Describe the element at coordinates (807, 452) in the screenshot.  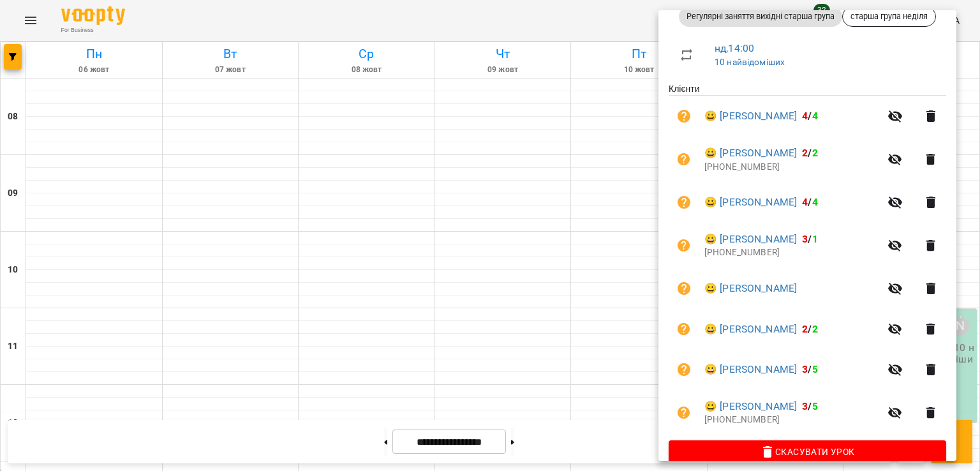
I see `button: Скасувати Урок` at that location.